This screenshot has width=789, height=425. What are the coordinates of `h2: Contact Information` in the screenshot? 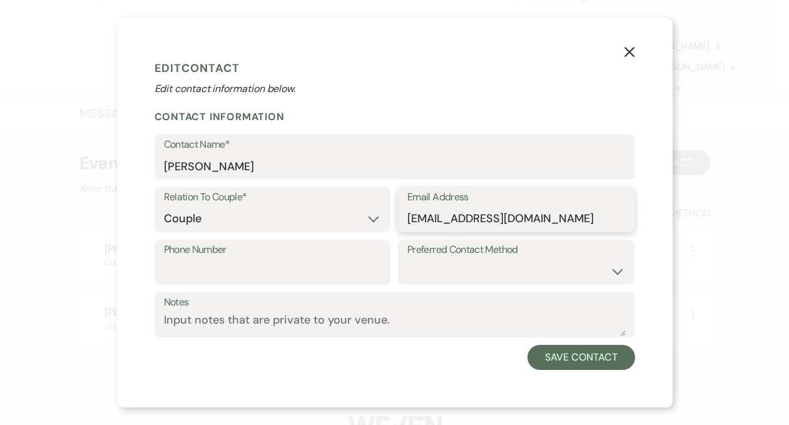 It's located at (395, 116).